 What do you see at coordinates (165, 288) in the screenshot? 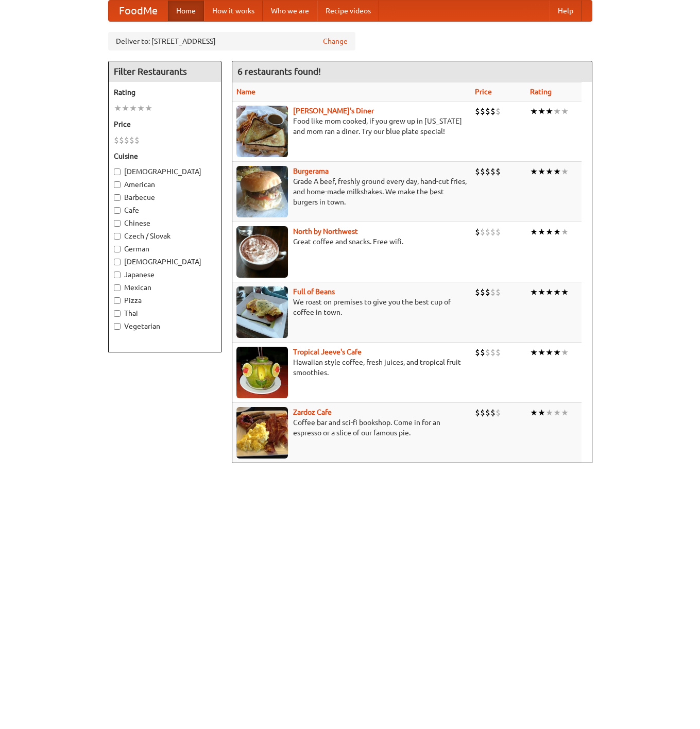
I see `label: Mexican` at bounding box center [165, 288].